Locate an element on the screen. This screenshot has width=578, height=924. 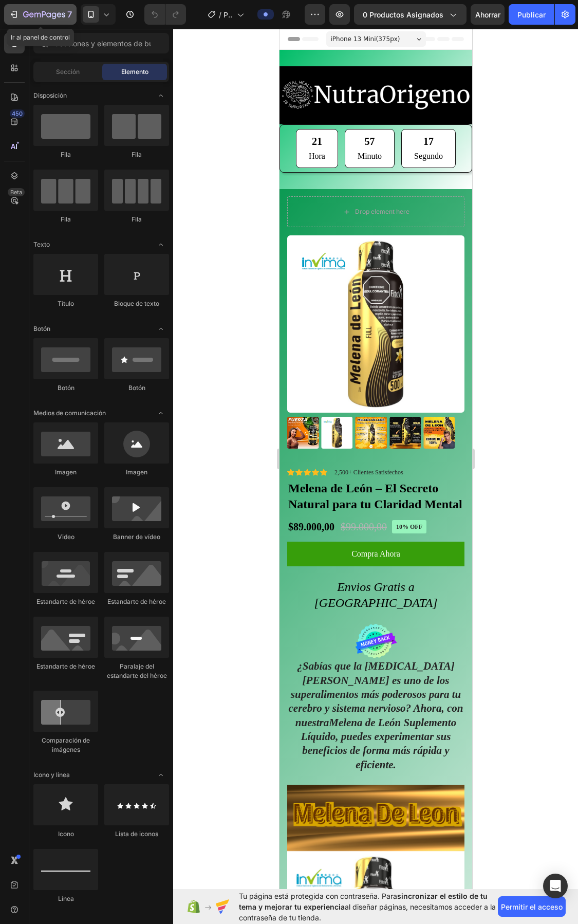
p: Hora is located at coordinates (38, 127).